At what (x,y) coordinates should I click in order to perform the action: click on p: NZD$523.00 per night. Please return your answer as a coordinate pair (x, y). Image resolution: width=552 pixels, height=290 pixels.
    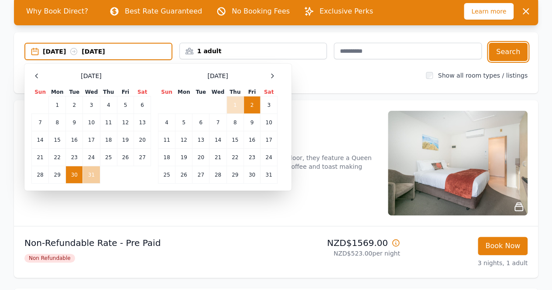
    Looking at the image, I should click on (340, 253).